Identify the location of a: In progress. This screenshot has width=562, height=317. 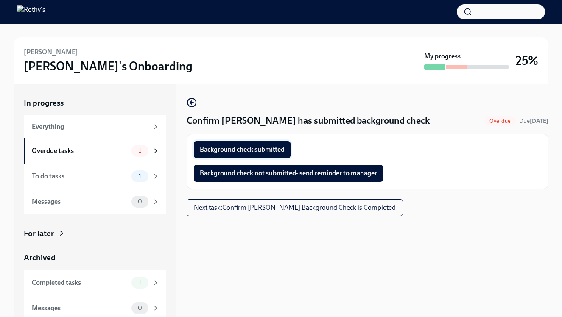
(95, 103).